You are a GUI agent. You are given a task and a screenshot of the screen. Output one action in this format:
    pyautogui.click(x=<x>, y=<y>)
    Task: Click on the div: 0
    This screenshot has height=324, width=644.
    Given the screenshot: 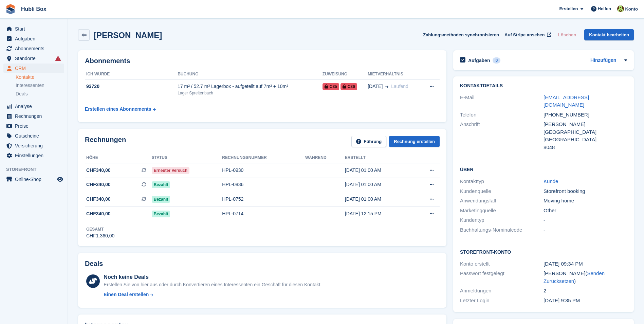 What is the action you would take?
    pyautogui.click(x=496, y=61)
    